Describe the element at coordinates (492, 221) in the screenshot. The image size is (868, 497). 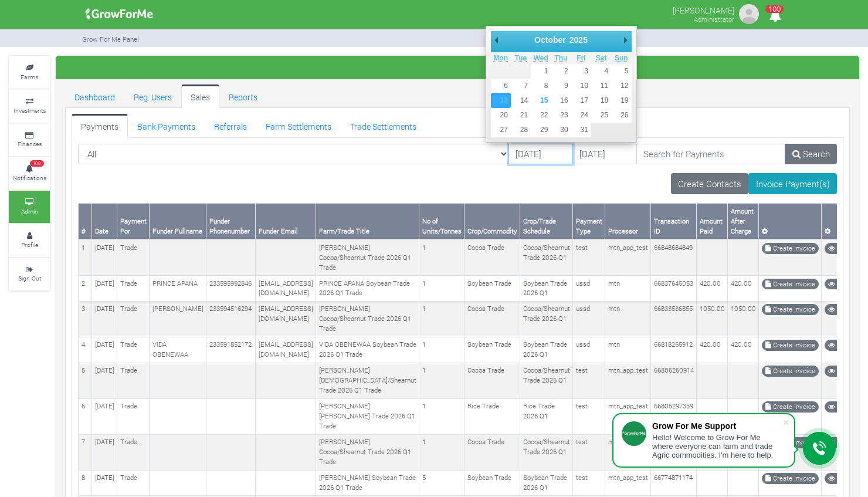
I see `th: Crop/Commodity` at that location.